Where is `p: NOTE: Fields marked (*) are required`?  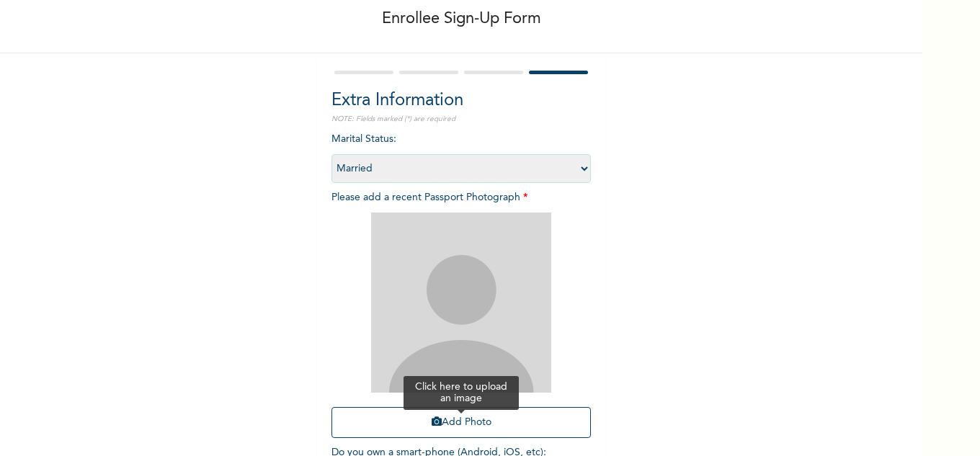
p: NOTE: Fields marked (*) are required is located at coordinates (461, 118).